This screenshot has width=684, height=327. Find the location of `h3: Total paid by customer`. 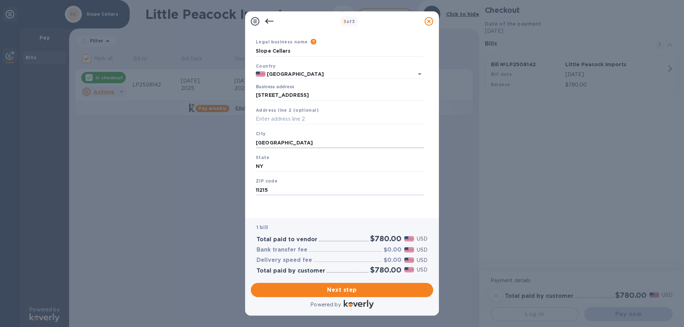

h3: Total paid by customer is located at coordinates (291, 271).